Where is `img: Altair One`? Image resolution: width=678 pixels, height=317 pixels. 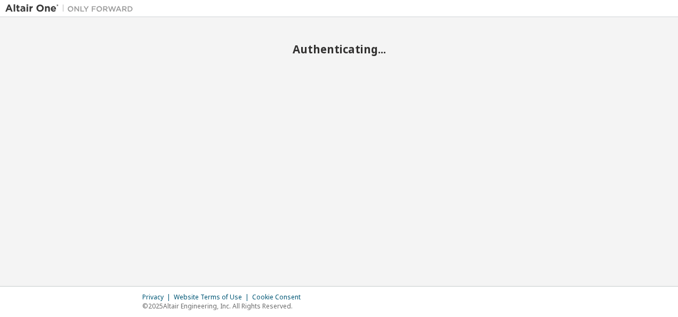
img: Altair One is located at coordinates (72, 9).